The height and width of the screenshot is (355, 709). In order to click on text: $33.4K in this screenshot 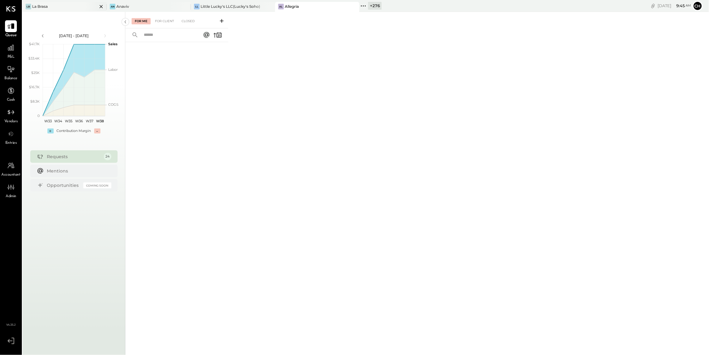, I will do `click(34, 58)`.